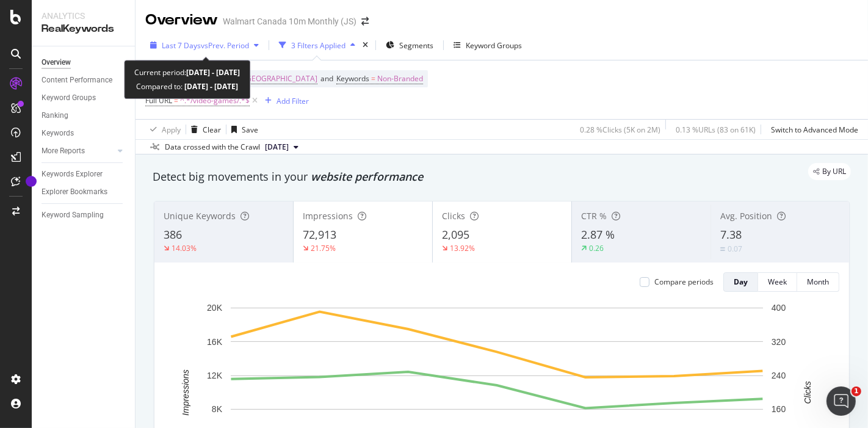 The width and height of the screenshot is (868, 428). What do you see at coordinates (215, 101) in the screenshot?
I see `span: ^.*/video-games/.*$` at bounding box center [215, 101].